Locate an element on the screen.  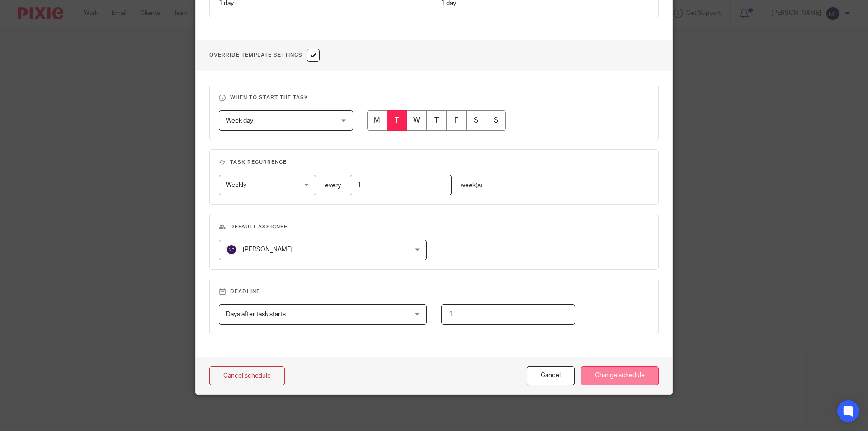
span: Weekly is located at coordinates (236, 185).